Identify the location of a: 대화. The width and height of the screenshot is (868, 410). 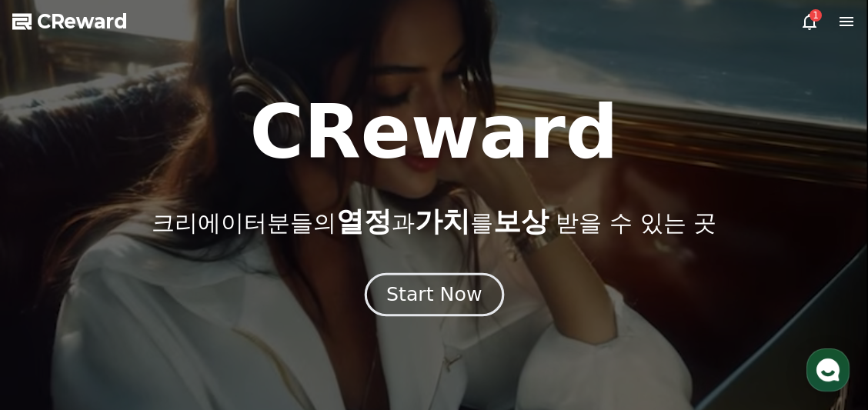
(150, 302).